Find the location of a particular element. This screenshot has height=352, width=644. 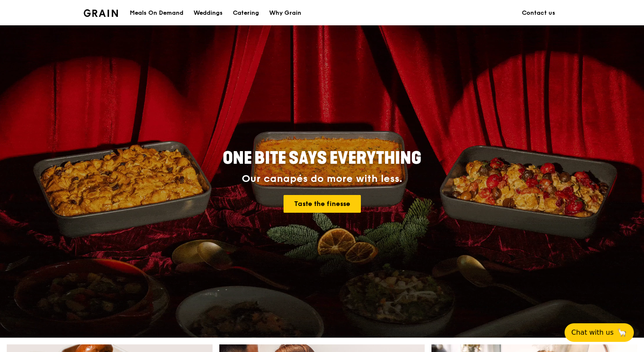

a: Why Grain is located at coordinates (285, 13).